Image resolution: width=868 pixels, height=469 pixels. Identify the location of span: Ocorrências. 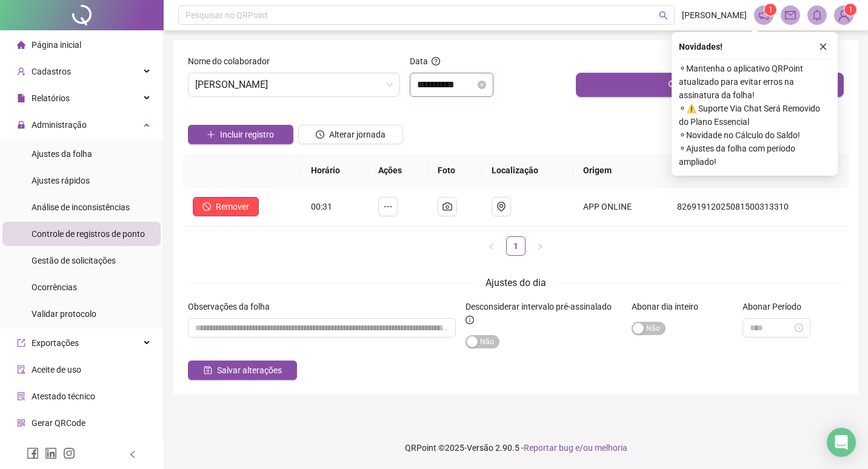
(54, 287).